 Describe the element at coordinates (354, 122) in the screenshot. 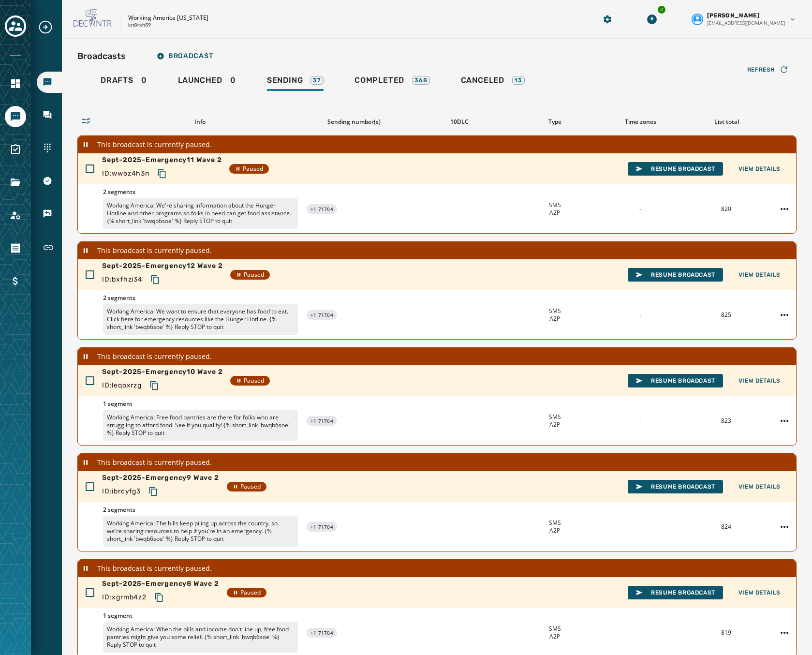

I see `div: Sending number(s)` at that location.